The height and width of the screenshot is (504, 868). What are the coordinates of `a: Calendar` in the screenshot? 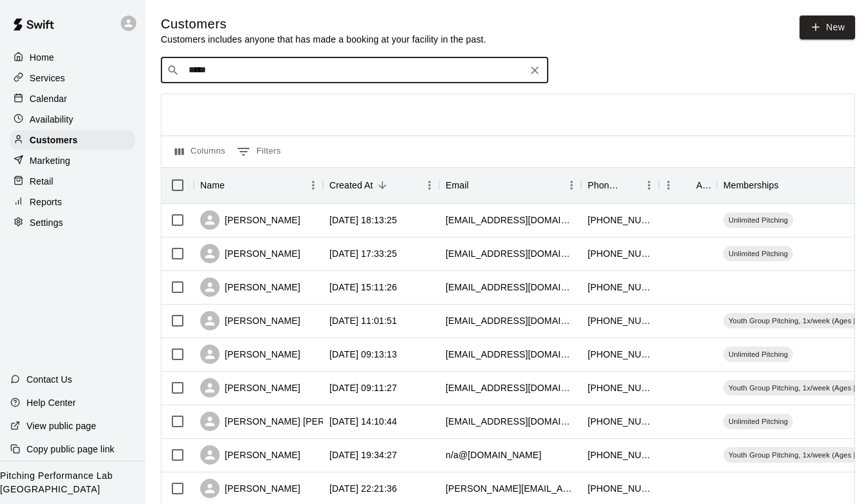 It's located at (72, 99).